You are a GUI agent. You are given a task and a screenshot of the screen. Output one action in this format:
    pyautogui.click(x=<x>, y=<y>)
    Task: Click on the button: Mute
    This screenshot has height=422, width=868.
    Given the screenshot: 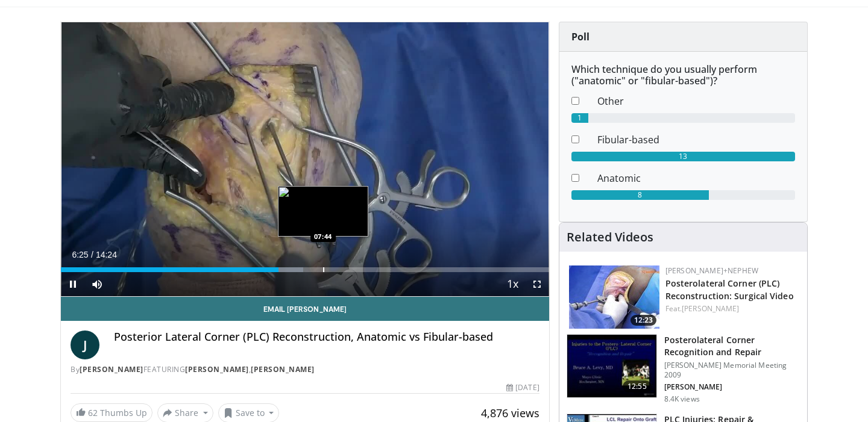 What is the action you would take?
    pyautogui.click(x=97, y=284)
    